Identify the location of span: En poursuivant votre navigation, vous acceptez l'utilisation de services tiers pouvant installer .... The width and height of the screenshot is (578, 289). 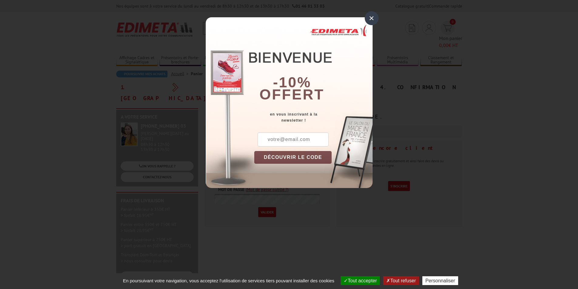
(228, 280).